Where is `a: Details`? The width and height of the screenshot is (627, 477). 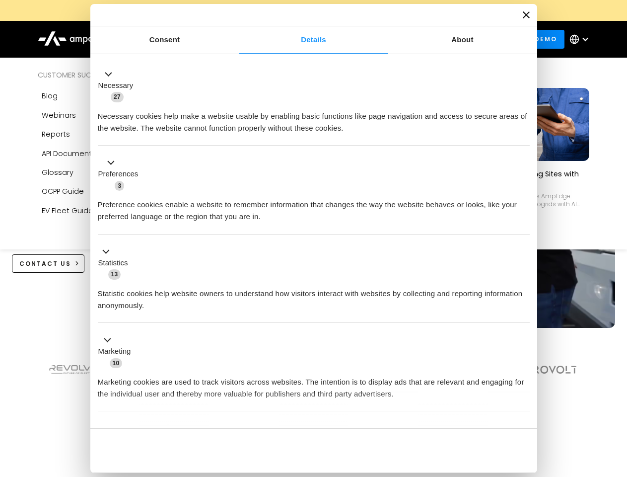
a: Details is located at coordinates (314, 40).